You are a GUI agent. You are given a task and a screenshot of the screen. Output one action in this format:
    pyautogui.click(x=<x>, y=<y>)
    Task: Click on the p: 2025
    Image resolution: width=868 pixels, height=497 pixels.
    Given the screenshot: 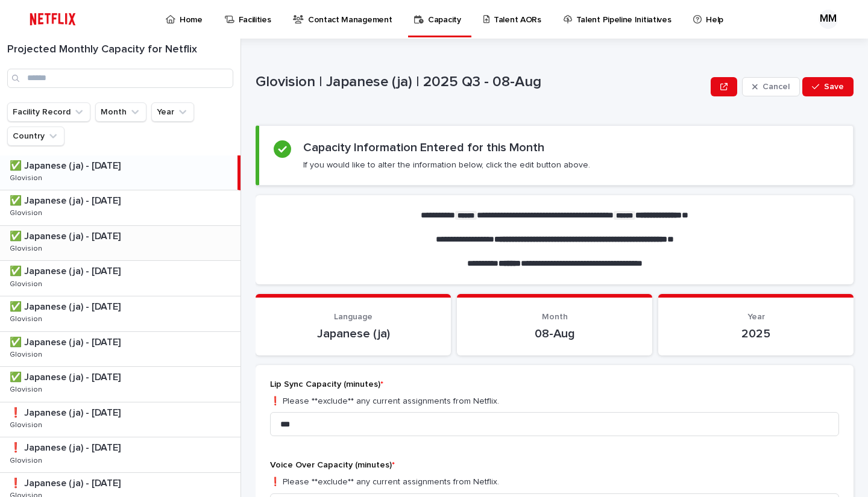 What is the action you would take?
    pyautogui.click(x=756, y=333)
    